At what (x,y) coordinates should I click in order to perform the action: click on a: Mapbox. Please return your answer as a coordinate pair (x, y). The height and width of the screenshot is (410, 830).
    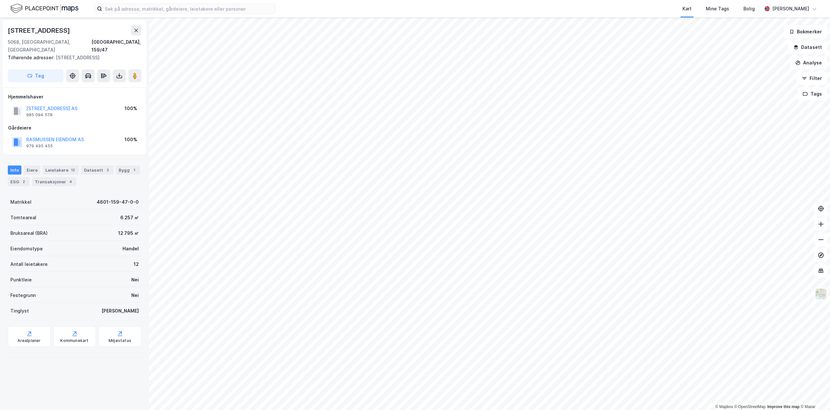
    Looking at the image, I should click on (724, 407).